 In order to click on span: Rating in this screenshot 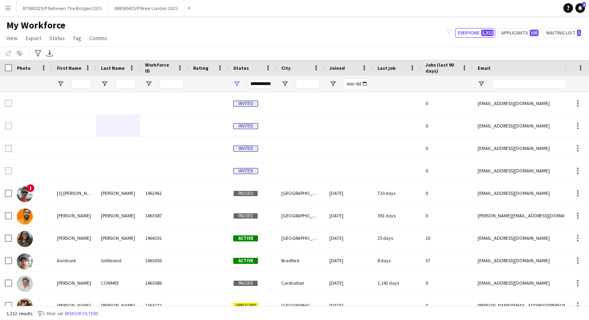, I will do `click(201, 68)`.